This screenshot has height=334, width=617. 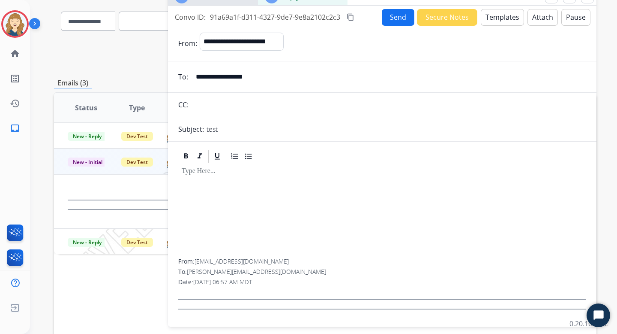 I want to click on div: Underline, so click(x=217, y=156).